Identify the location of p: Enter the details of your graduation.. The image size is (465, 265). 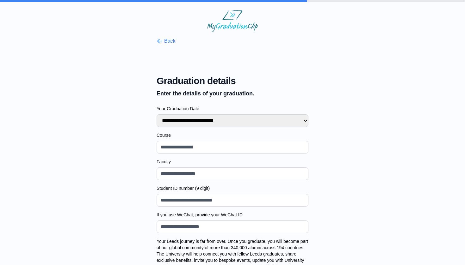
(232, 94).